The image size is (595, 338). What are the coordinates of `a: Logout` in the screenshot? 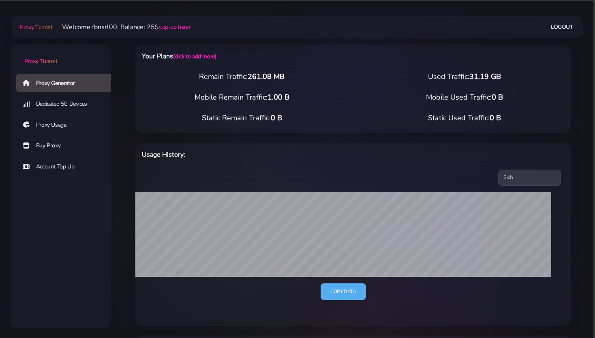 It's located at (562, 27).